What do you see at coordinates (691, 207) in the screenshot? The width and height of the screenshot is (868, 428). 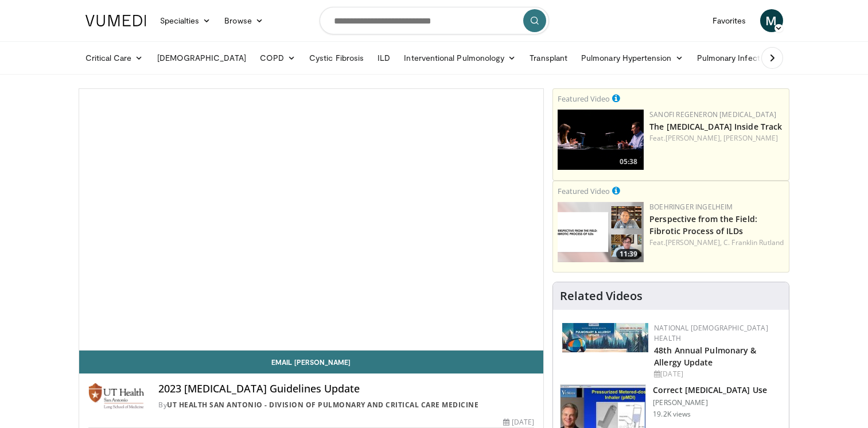 I see `a: Boehringer Ingelheim` at bounding box center [691, 207].